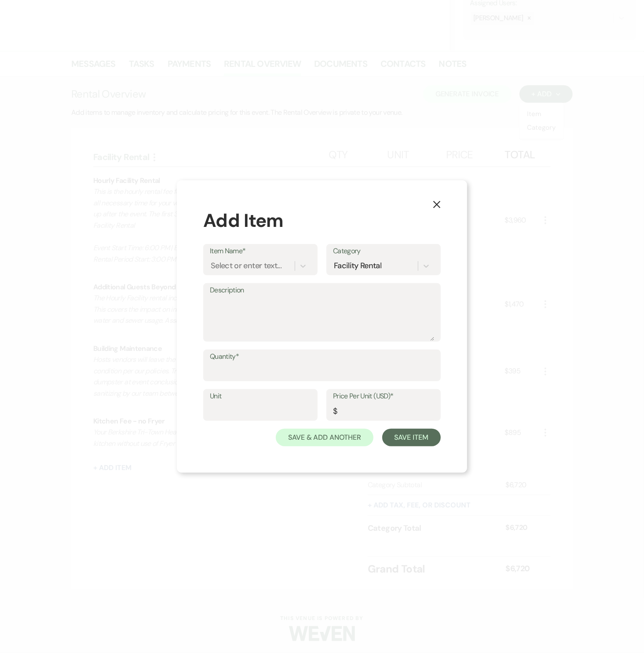 The width and height of the screenshot is (644, 653). What do you see at coordinates (261, 251) in the screenshot?
I see `label: Item Name*` at bounding box center [261, 251].